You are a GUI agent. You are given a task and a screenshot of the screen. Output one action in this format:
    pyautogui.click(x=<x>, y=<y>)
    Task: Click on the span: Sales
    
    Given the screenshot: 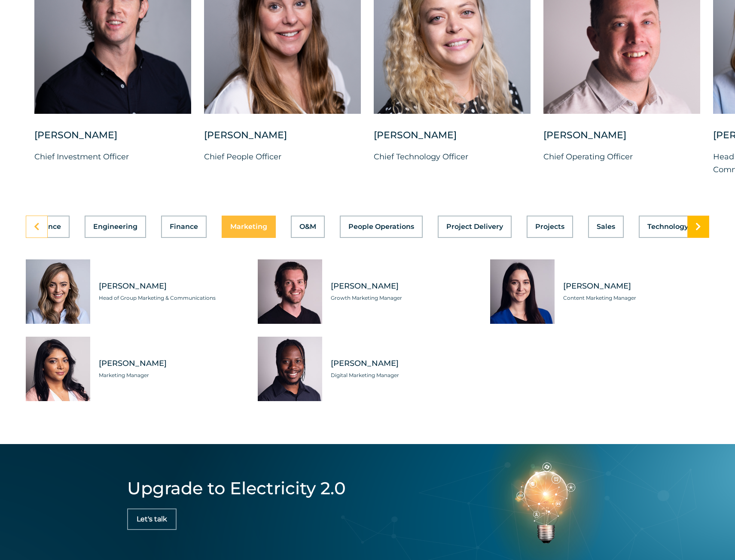 What is the action you would take?
    pyautogui.click(x=606, y=227)
    